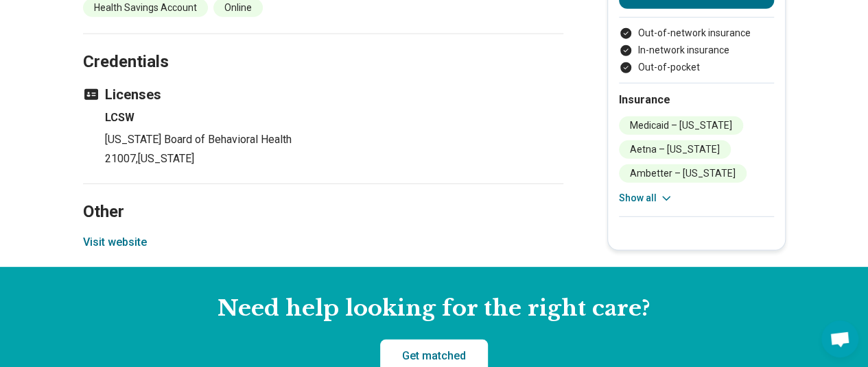  Describe the element at coordinates (334, 159) in the screenshot. I see `p: 21007` at that location.